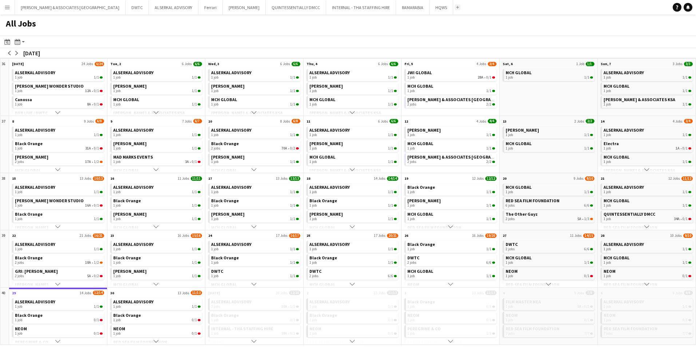 The height and width of the screenshot is (347, 696). Describe the element at coordinates (549, 216) in the screenshot. I see `a: The Other Guyz2 jobs5A•1/3` at that location.